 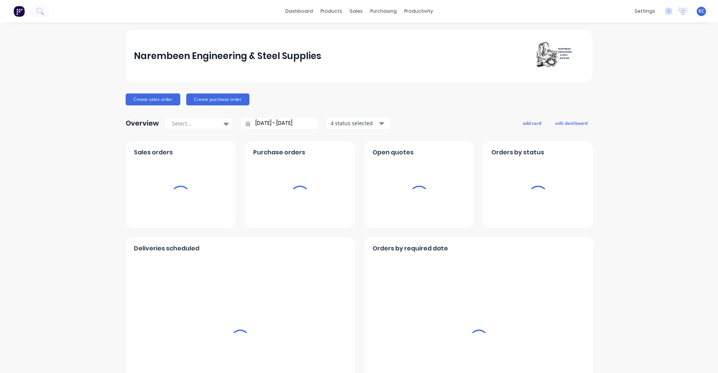 What do you see at coordinates (701, 11) in the screenshot?
I see `span: KC` at bounding box center [701, 11].